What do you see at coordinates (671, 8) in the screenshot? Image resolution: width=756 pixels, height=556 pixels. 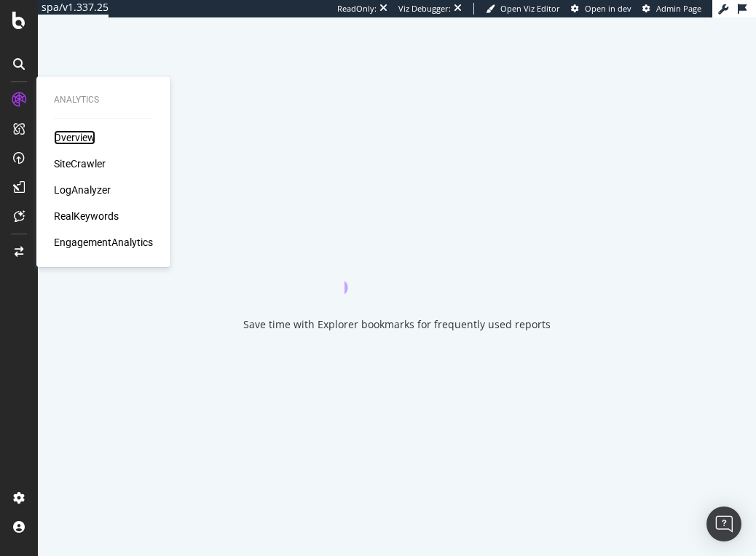 I see `a: Admin Page` at bounding box center [671, 8].